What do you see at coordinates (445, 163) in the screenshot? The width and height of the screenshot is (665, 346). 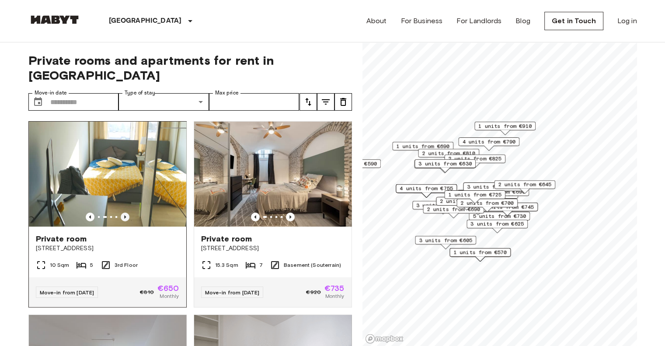 I see `span: 3 units from €630` at bounding box center [445, 163].